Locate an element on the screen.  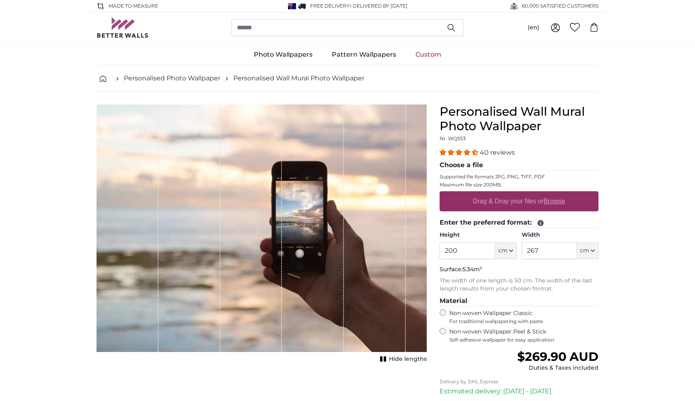
label: Height is located at coordinates (478, 235).